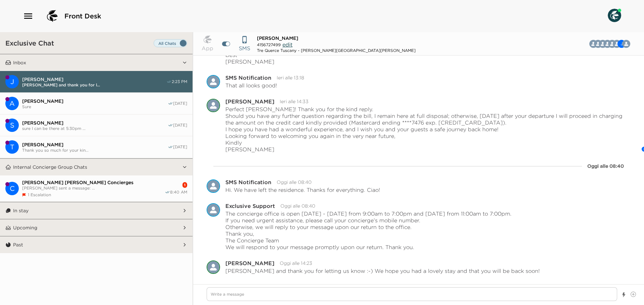 This screenshot has height=305, width=644. Describe the element at coordinates (12, 82) in the screenshot. I see `div: Jeffrey Lyons` at that location.